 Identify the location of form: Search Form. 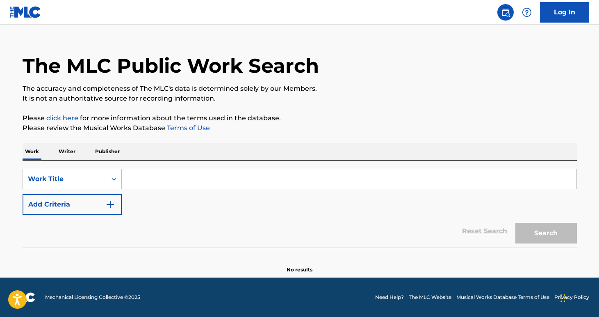
(300, 208).